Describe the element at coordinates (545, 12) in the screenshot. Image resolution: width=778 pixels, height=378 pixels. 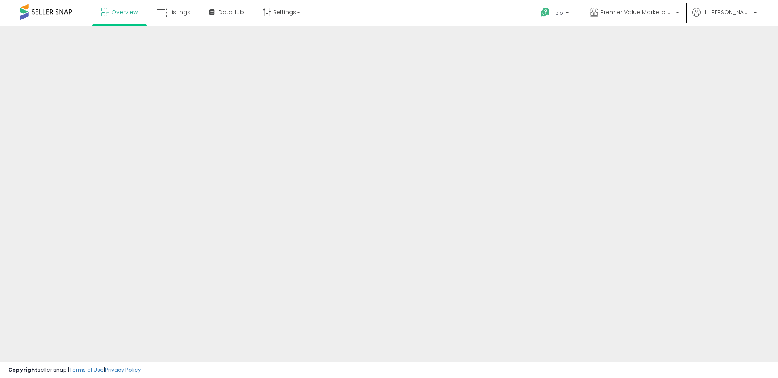
I see `i: Get Help` at that location.